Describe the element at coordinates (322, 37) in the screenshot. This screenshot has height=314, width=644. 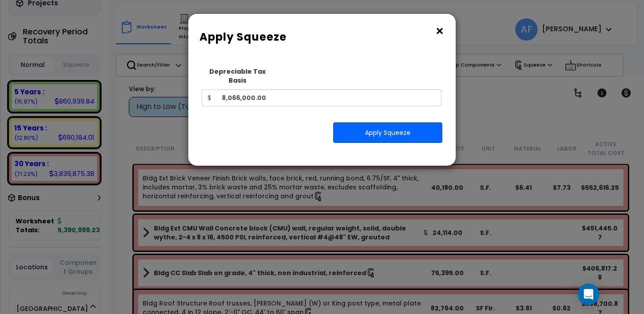
I see `h6: Apply Squeeze` at that location.